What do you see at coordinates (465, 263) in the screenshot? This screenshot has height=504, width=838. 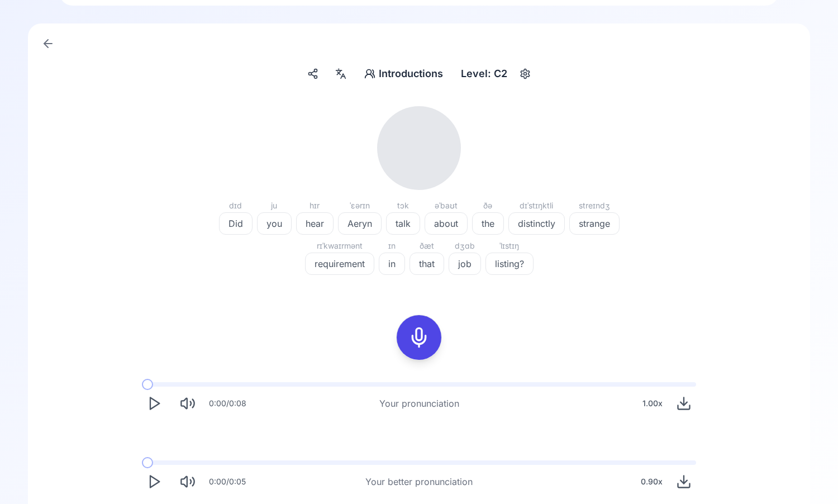 I see `button: job` at bounding box center [465, 263].